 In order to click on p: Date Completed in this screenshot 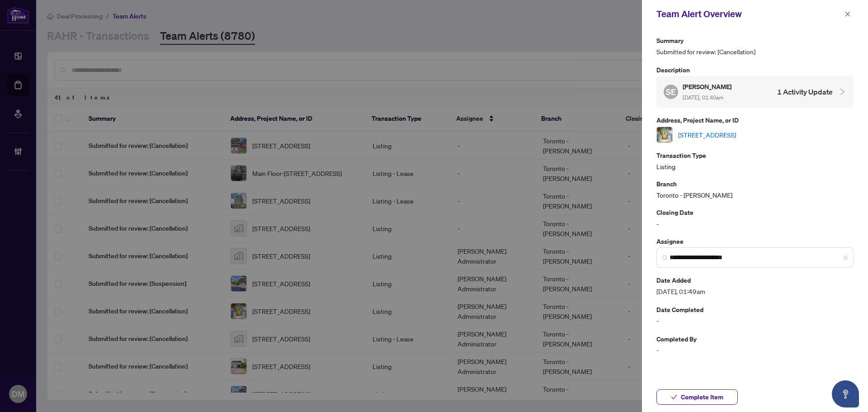, I will do `click(755, 310)`.